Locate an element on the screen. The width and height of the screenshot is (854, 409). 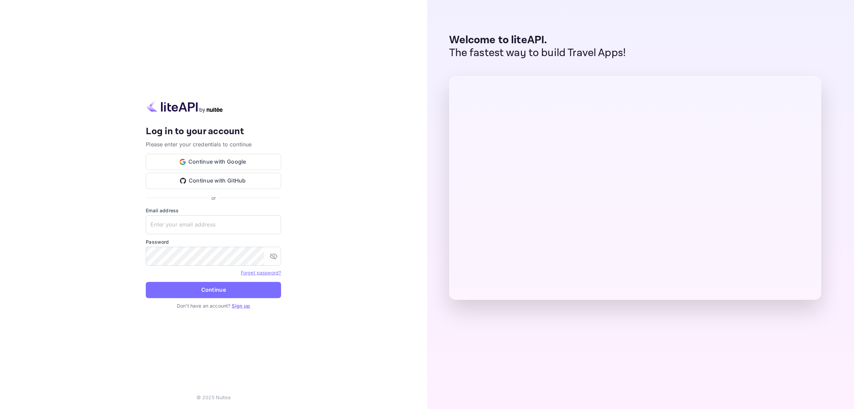
img: liteAPI Dashboard Preview is located at coordinates (635, 188).